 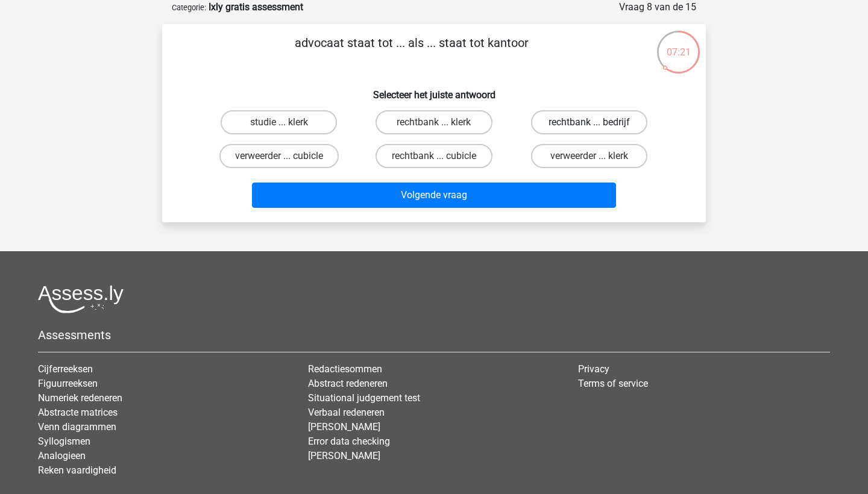 I want to click on a: Abstracte matrices, so click(x=78, y=412).